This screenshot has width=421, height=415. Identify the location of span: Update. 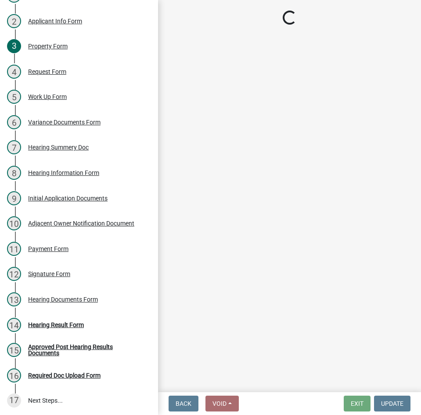
(392, 403).